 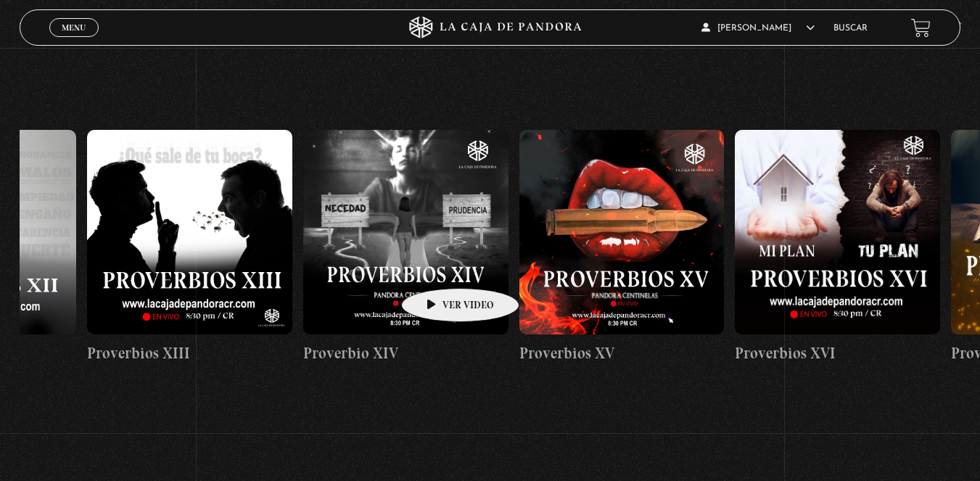 I want to click on span: Menu, so click(x=73, y=27).